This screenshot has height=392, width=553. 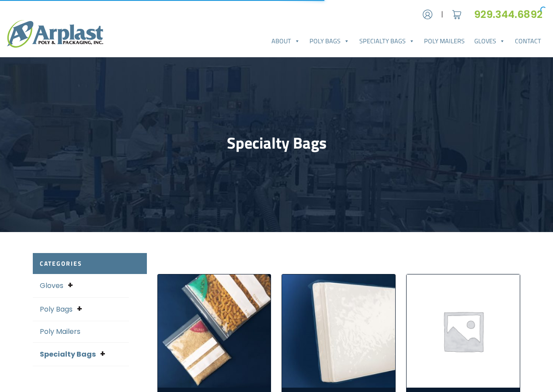 What do you see at coordinates (89, 264) in the screenshot?
I see `h2: Categories` at bounding box center [89, 264].